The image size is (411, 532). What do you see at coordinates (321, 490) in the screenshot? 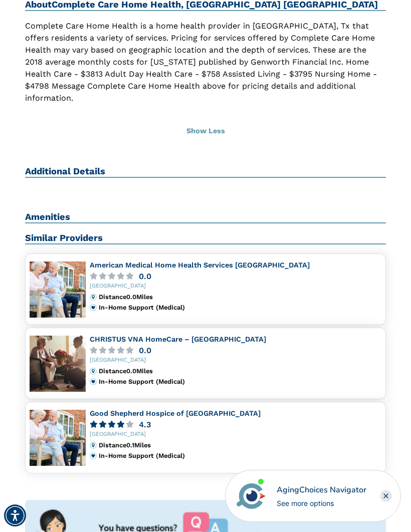
I see `div: AgingChoices Navigator` at bounding box center [321, 490].